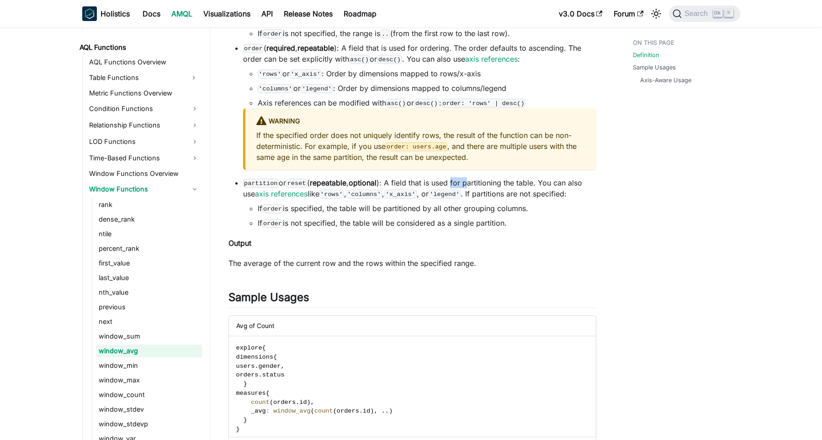 The height and width of the screenshot is (440, 822). Describe the element at coordinates (421, 146) in the screenshot. I see `p: If the specified order does not uniquely identify rows, the result of the function can be non-det...` at that location.